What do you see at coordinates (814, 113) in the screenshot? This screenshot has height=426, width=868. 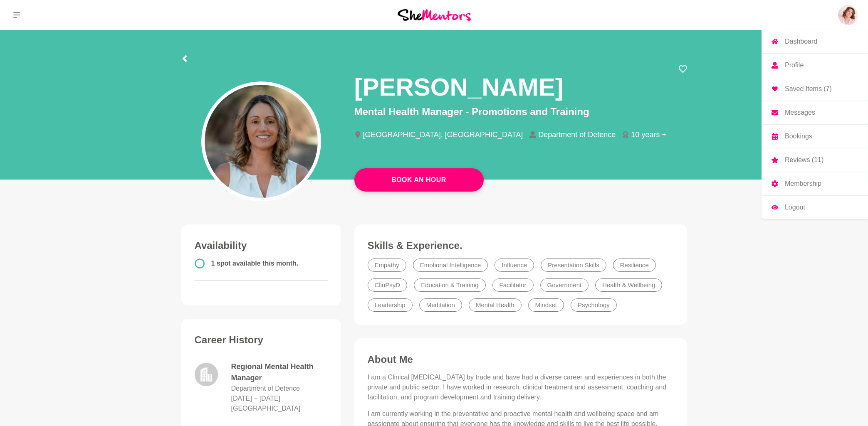 I see `a: Messages` at bounding box center [814, 113].